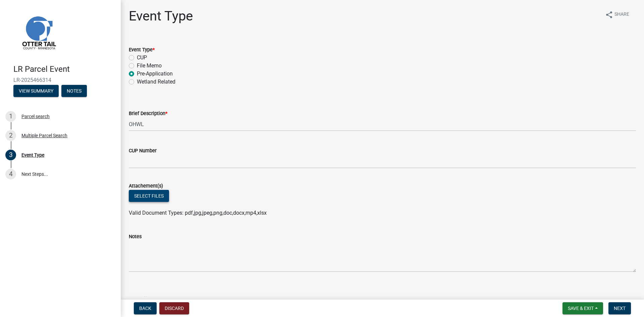  I want to click on div: 4, so click(11, 174).